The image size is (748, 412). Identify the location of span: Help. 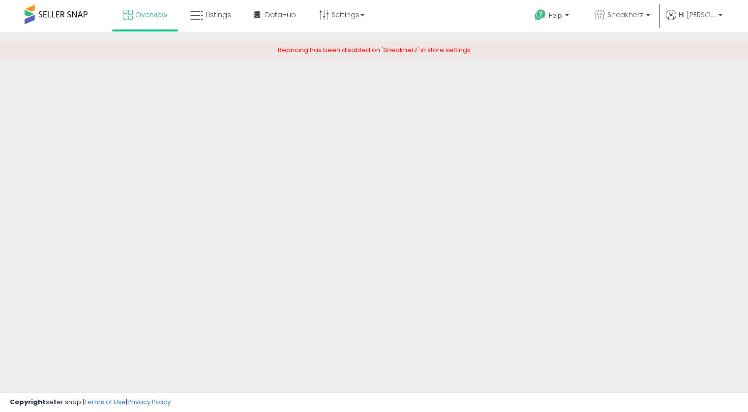
(556, 15).